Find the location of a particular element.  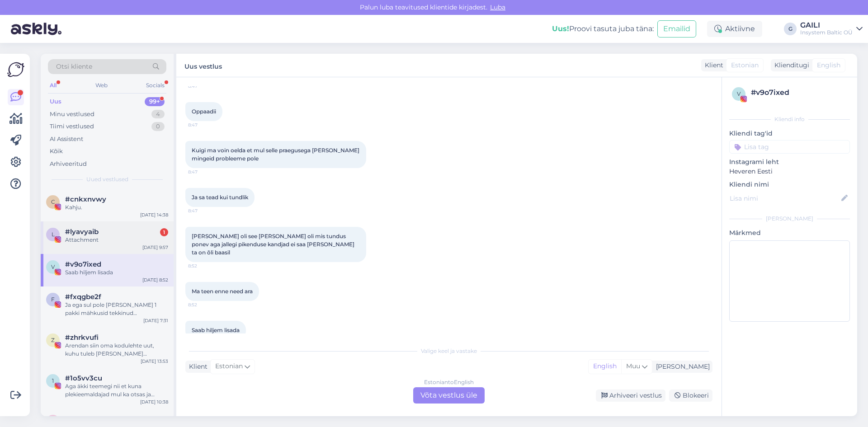

div: Kliendi info is located at coordinates (790, 120).